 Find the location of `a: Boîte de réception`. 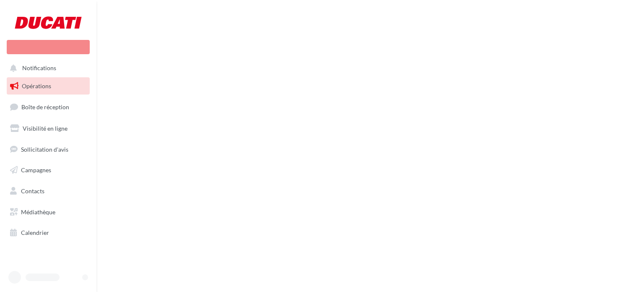

a: Boîte de réception is located at coordinates (48, 106).